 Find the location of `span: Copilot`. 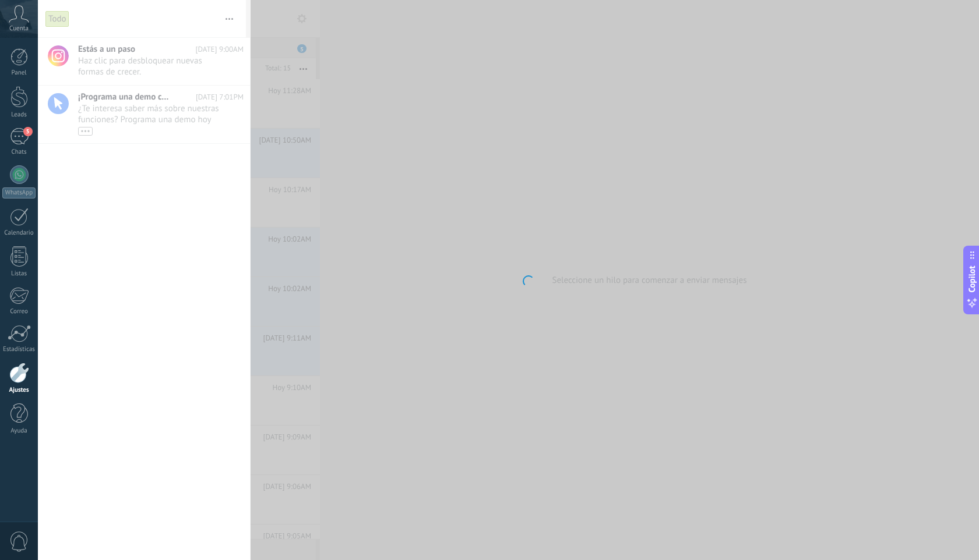

span: Copilot is located at coordinates (972, 280).